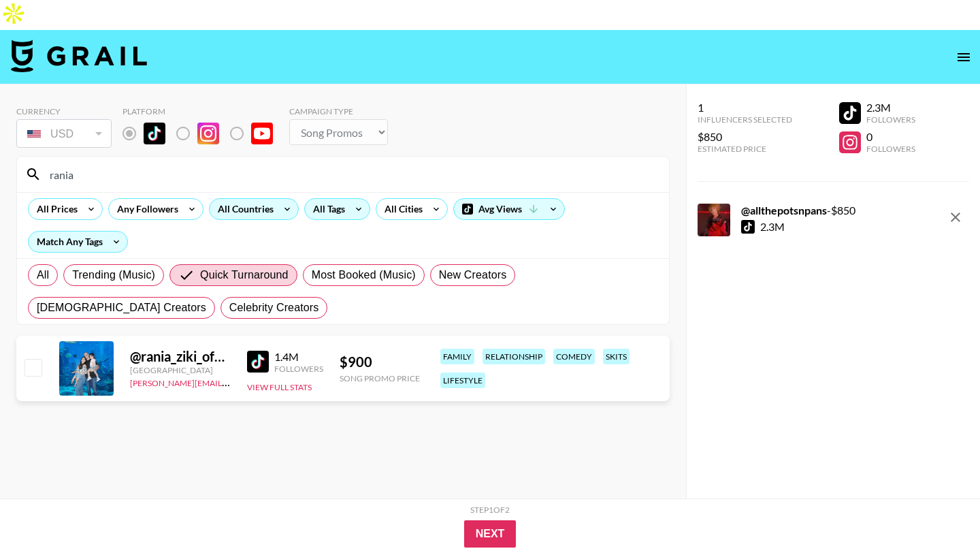 The width and height of the screenshot is (980, 553). I want to click on span: New Creators, so click(473, 275).